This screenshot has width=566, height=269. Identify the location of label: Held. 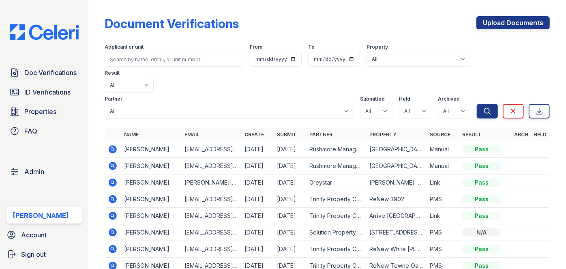
(405, 99).